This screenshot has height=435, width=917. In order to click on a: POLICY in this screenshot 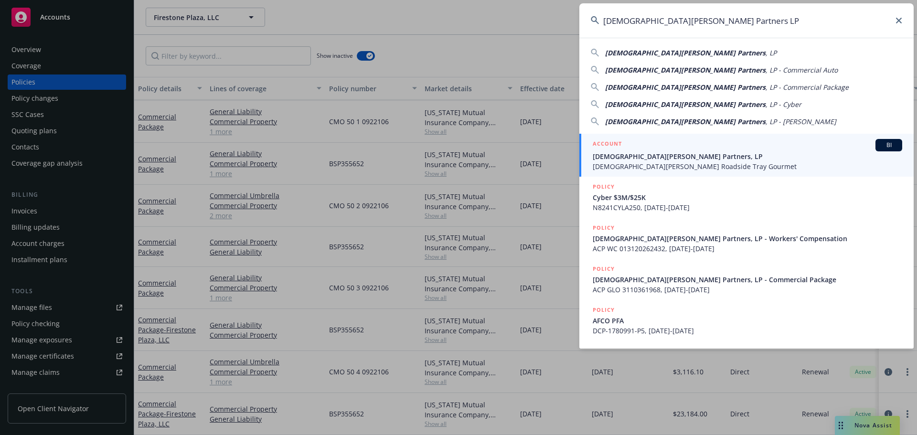, I will do `click(746, 361)`.